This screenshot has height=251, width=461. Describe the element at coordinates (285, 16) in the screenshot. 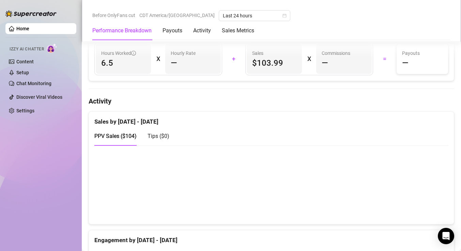

I see `span: calendar` at that location.